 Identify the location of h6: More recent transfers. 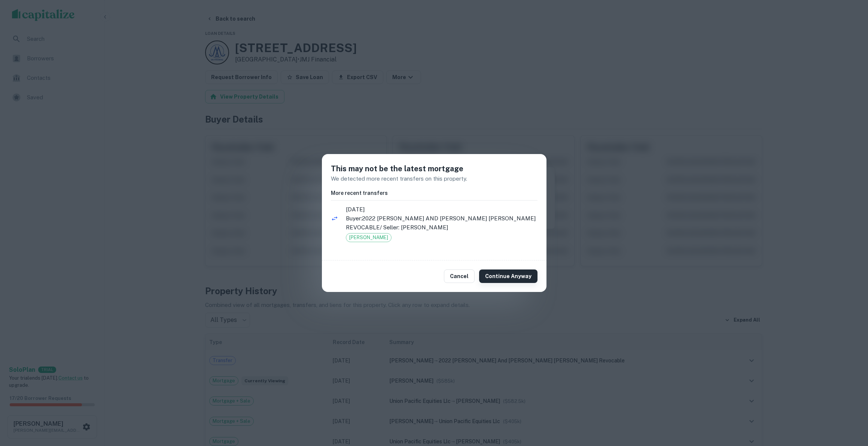
(434, 193).